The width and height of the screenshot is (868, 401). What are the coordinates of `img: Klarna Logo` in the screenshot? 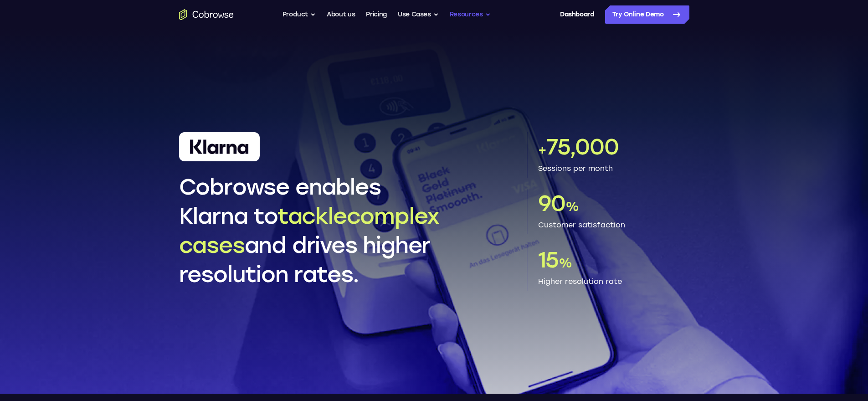 It's located at (219, 147).